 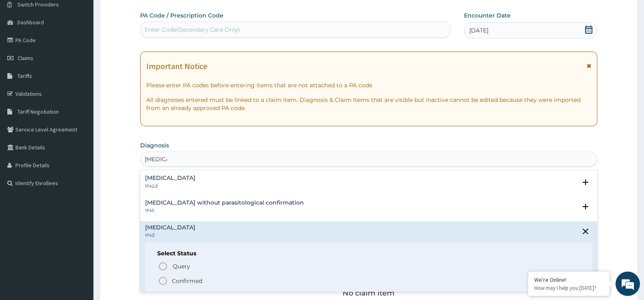 What do you see at coordinates (368, 104) in the screenshot?
I see `p: All diagnoses entered must be linked to a claim item. Diagnosis & Claim Items that are visible bu...` at bounding box center [368, 104].